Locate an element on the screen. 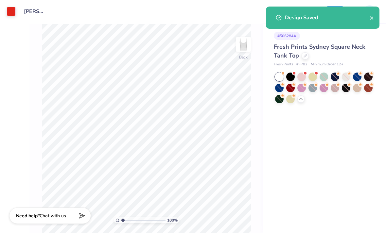 This screenshot has width=386, height=233. span: Fresh Prints Sydney Square Neck Tank Top is located at coordinates (319, 51).